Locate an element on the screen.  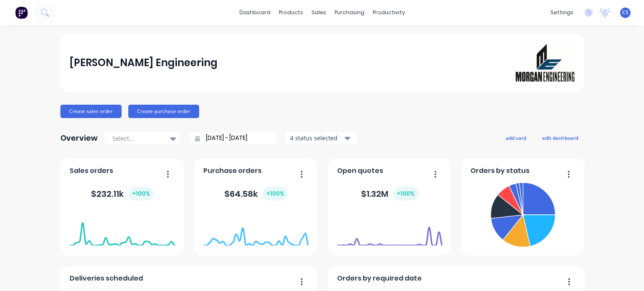
span: CS is located at coordinates (625, 12).